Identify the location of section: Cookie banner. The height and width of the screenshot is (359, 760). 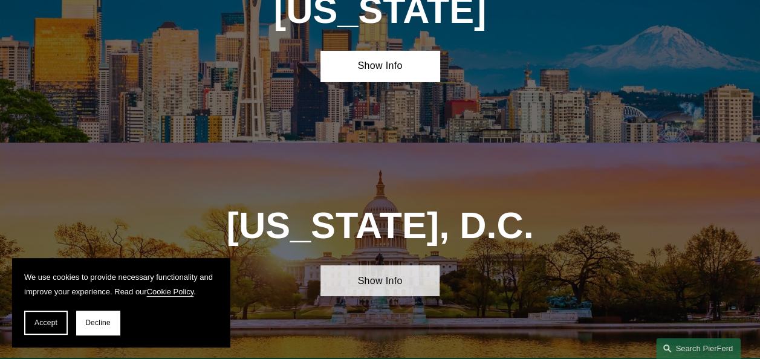
(121, 302).